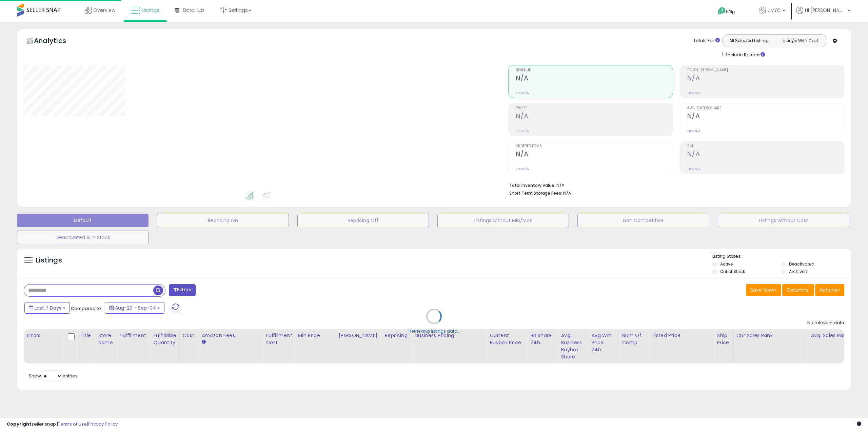 The height and width of the screenshot is (431, 868). Describe the element at coordinates (83, 238) in the screenshot. I see `button: Deactivated & In Stock` at that location.